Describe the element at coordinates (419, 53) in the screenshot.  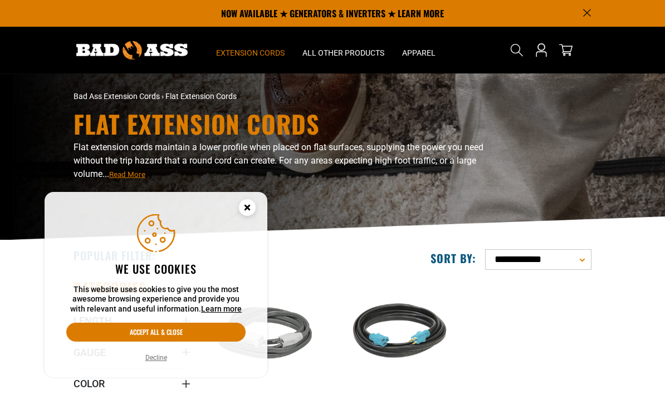
I see `span: Apparel` at that location.